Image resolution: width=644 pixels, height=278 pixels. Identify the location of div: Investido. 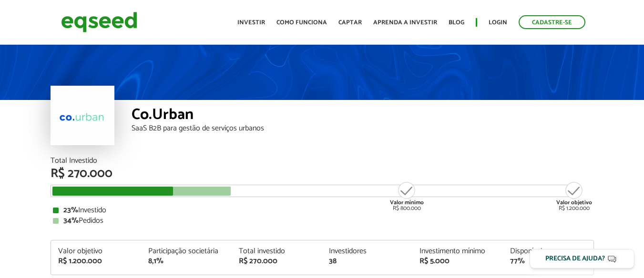
(323, 211).